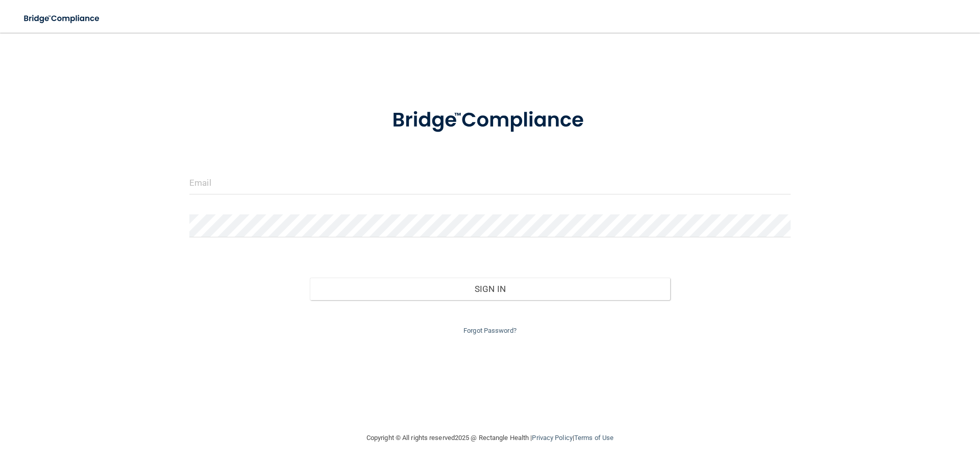 The image size is (980, 465). Describe the element at coordinates (490, 330) in the screenshot. I see `a: Forgot Password?` at that location.